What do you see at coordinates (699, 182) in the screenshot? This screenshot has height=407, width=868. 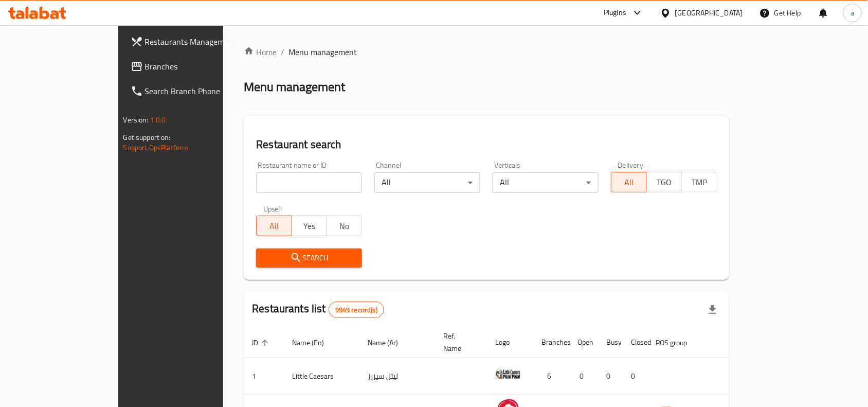 I see `button: TMP` at bounding box center [699, 182].